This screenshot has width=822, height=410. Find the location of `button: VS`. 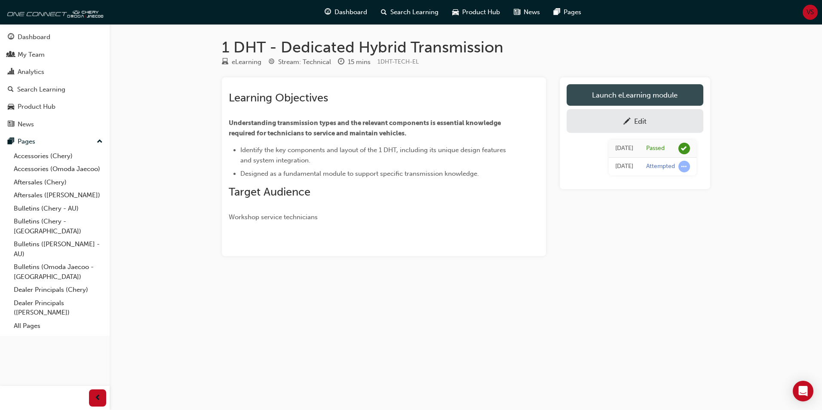

button: VS is located at coordinates (810, 12).